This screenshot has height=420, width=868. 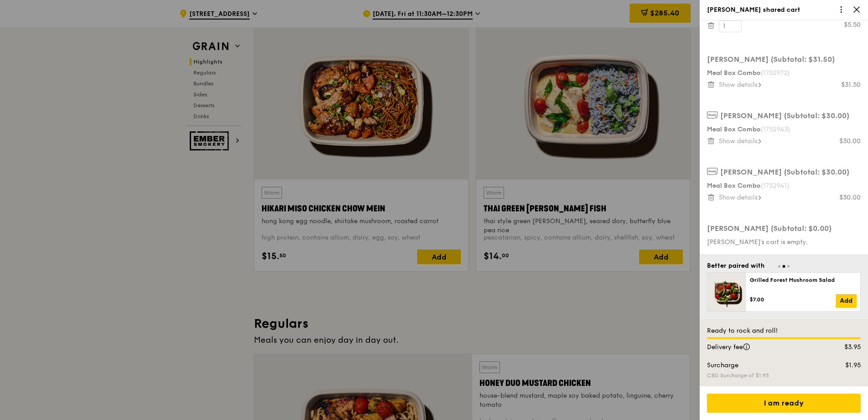 I want to click on div: Grilled Forest Mushroom Salad, so click(x=803, y=280).